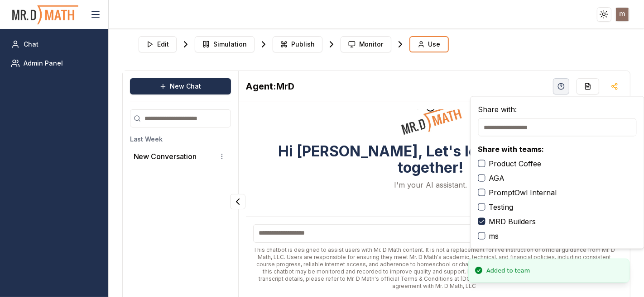 The height and width of the screenshot is (297, 644). What do you see at coordinates (297, 44) in the screenshot?
I see `a: Publish` at bounding box center [297, 44].